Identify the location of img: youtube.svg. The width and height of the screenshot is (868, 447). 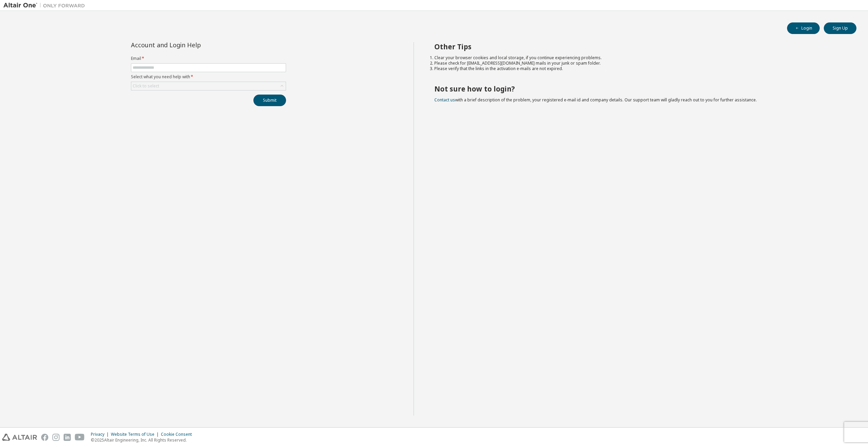
(79, 437).